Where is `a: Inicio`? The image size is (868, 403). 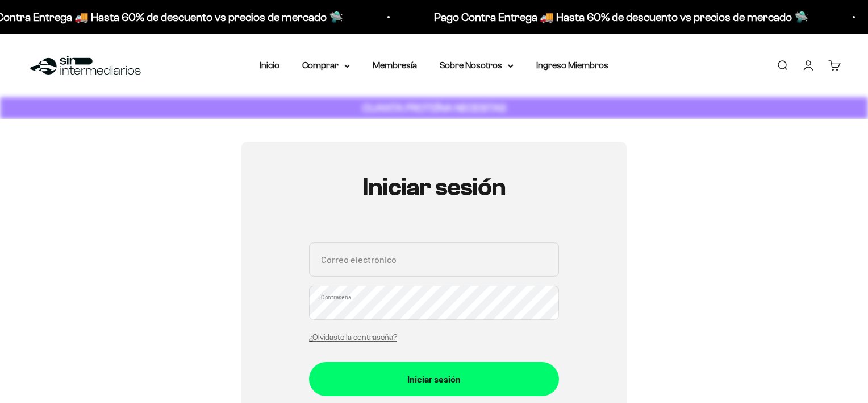
a: Inicio is located at coordinates (269, 65).